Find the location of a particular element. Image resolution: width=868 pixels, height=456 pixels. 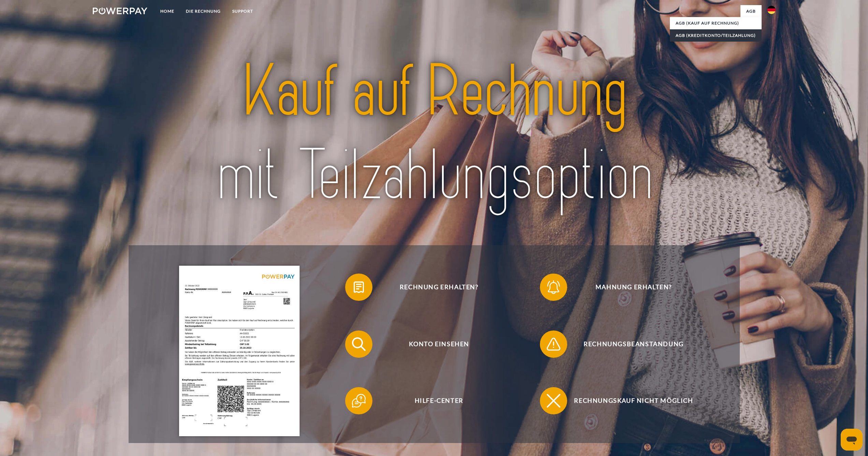

img: logo-powerpay-white.svg is located at coordinates (120, 11).